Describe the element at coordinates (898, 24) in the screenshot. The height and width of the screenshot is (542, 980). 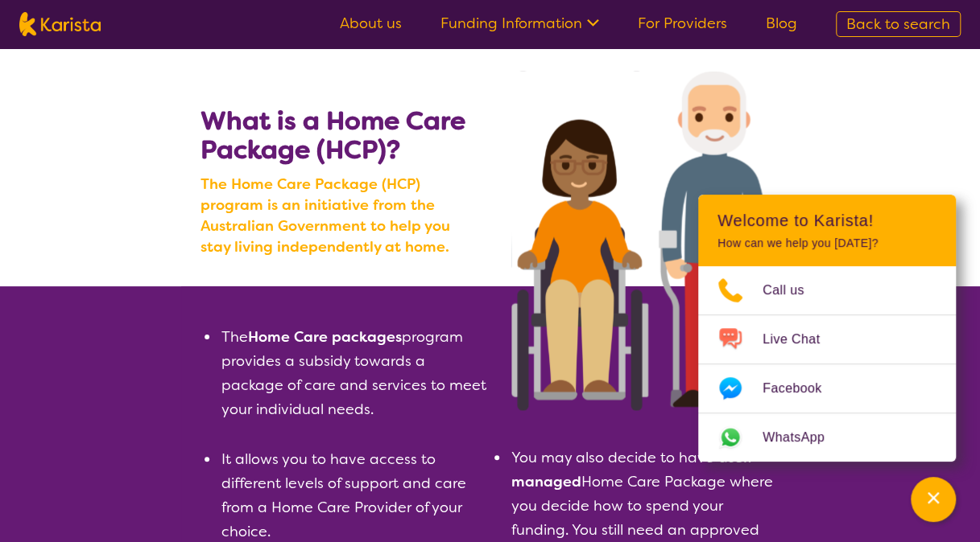
I see `span: Back to search` at that location.